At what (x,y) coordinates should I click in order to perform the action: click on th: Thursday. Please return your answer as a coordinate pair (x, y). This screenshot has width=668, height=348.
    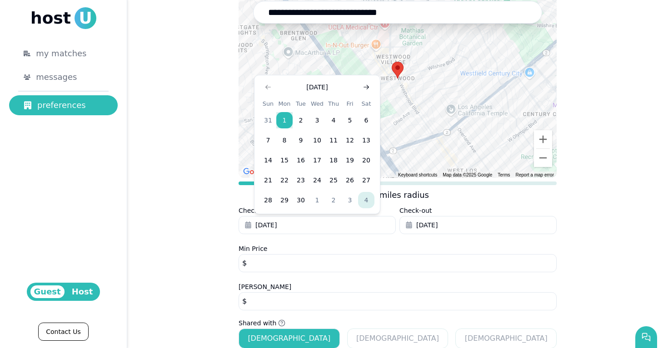
    Looking at the image, I should click on (333, 104).